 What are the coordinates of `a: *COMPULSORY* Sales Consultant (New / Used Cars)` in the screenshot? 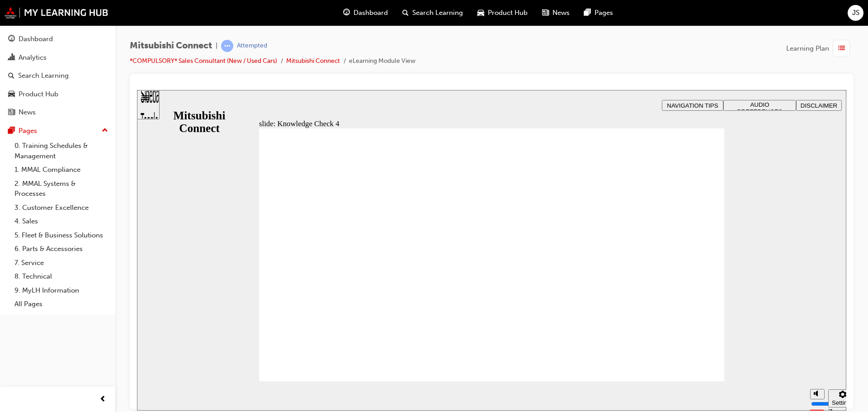 It's located at (204, 60).